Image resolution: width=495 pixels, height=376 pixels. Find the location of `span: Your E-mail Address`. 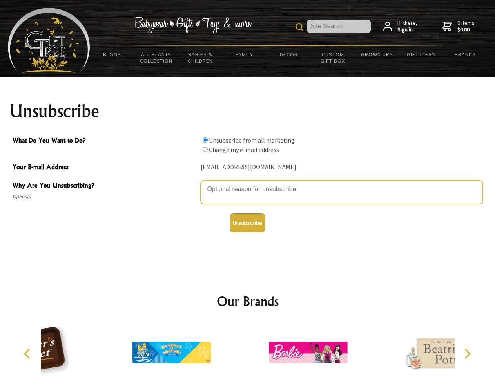

span: Your E-mail Address is located at coordinates (105, 168).